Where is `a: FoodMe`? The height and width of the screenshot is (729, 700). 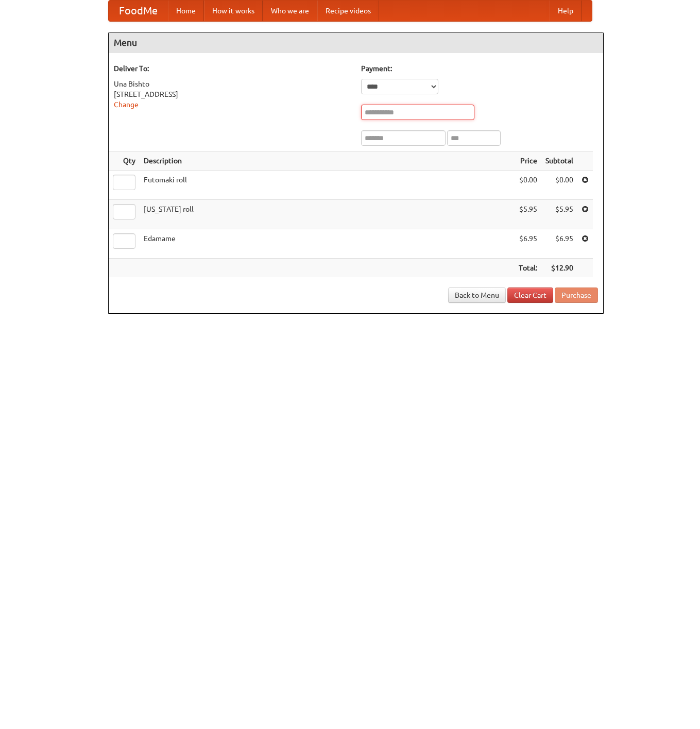
a: FoodMe is located at coordinates (138, 11).